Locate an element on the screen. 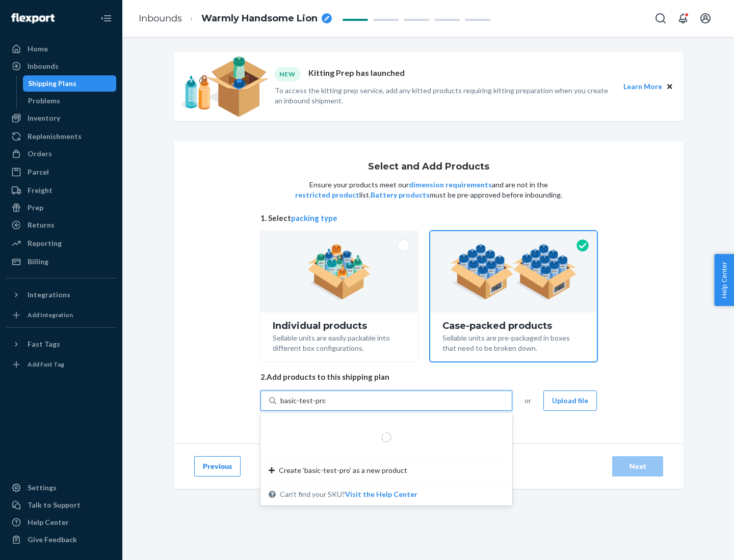 This screenshot has width=734, height=560. div: Reporting is located at coordinates (44, 243).